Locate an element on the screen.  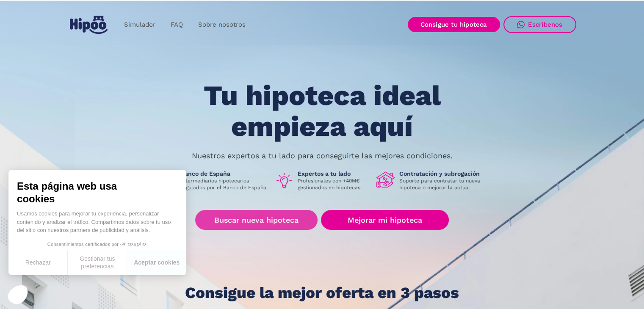
p: Intermediarios hipotecarios regulados por el Banco de España is located at coordinates (224, 184).